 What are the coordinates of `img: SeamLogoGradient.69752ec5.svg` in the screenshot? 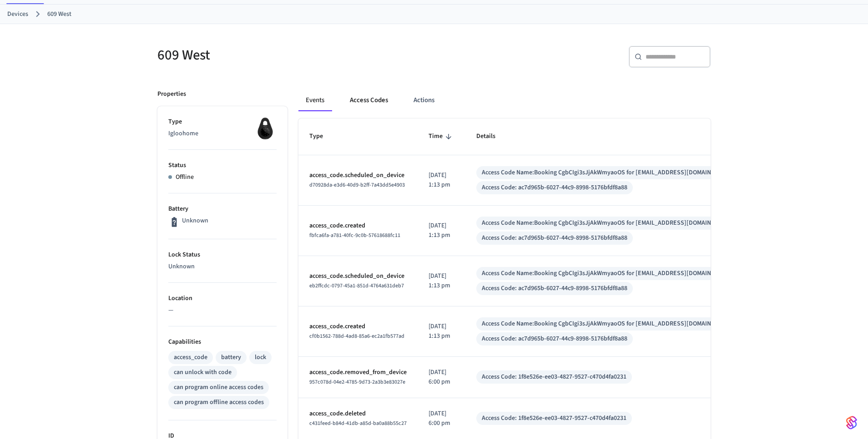 It's located at (851, 423).